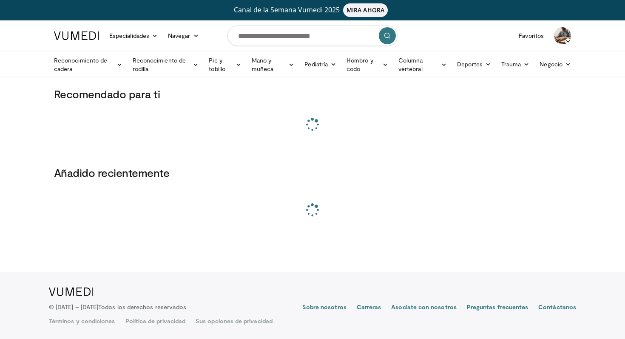 The width and height of the screenshot is (625, 339). What do you see at coordinates (129, 35) in the screenshot?
I see `font: Especialidades` at bounding box center [129, 35].